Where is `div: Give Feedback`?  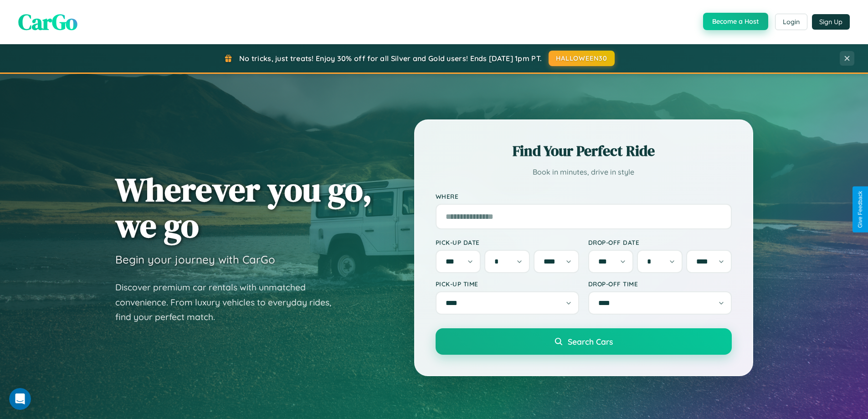
div: Give Feedback is located at coordinates (860, 209).